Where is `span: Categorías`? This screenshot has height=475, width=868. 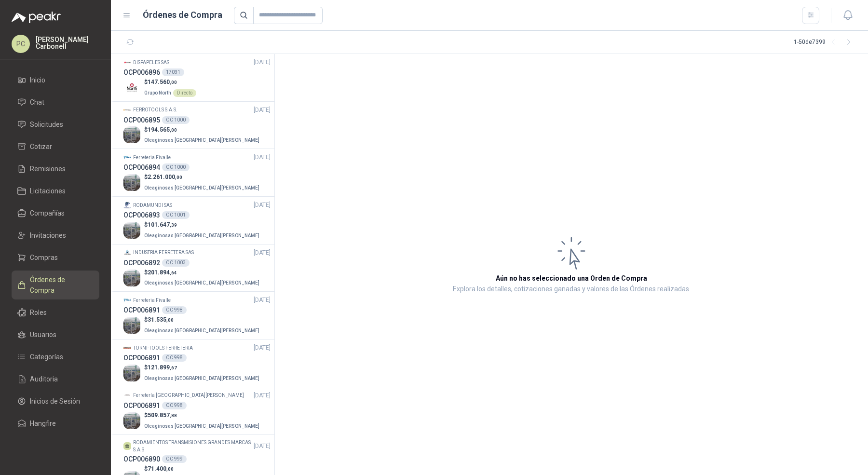
span: Categorías is located at coordinates (47, 357).